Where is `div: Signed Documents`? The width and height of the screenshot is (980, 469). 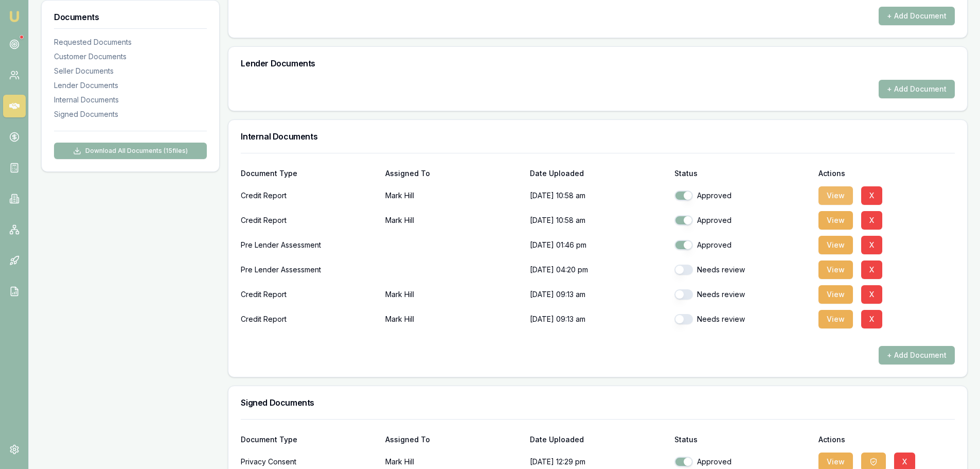
div: Signed Documents is located at coordinates (130, 114).